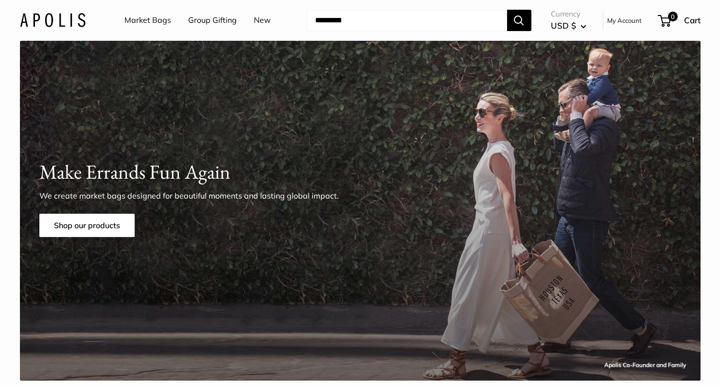 The height and width of the screenshot is (385, 720). What do you see at coordinates (672, 17) in the screenshot?
I see `span: 0` at bounding box center [672, 17].